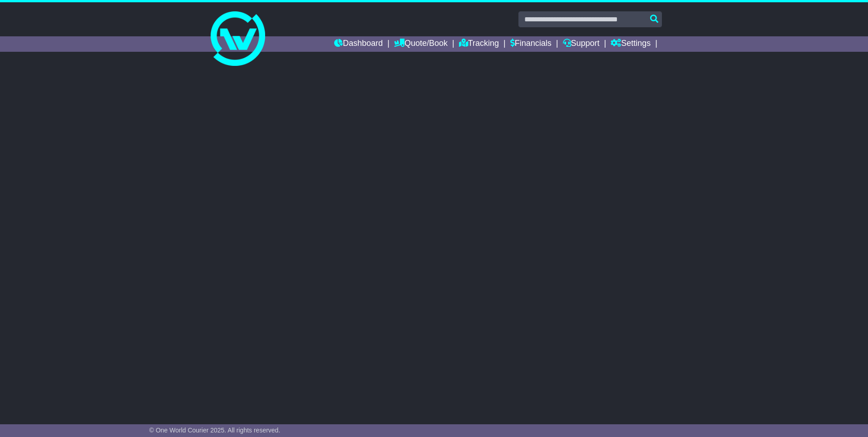 This screenshot has height=437, width=868. Describe the element at coordinates (630, 44) in the screenshot. I see `a: Settings` at that location.